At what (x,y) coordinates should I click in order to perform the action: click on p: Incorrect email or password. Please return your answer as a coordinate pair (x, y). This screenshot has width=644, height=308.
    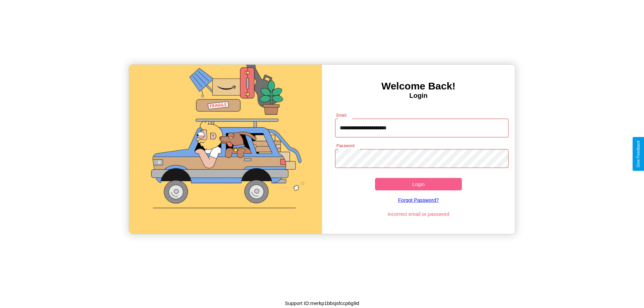
    Looking at the image, I should click on (419, 213).